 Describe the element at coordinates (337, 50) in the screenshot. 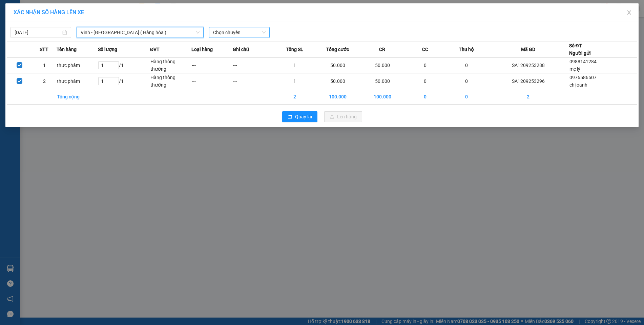

I see `span: Tổng cước` at that location.